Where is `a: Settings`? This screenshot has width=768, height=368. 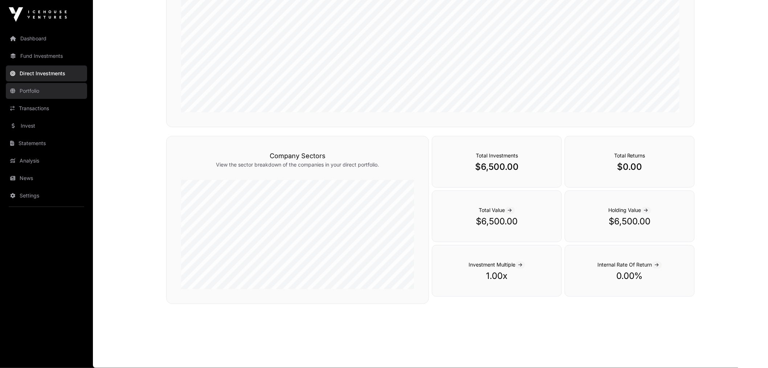 a: Settings is located at coordinates (46, 195).